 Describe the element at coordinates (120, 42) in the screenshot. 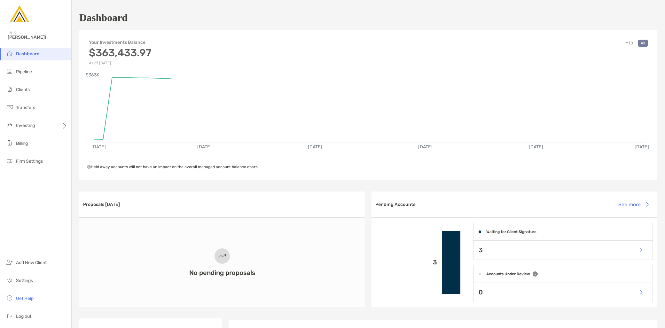

I see `h4: Your Investments Balance` at that location.